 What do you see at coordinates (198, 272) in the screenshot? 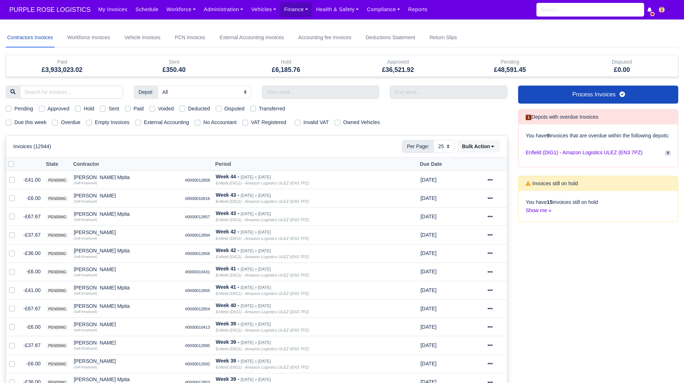
I see `small: #0000010431` at bounding box center [198, 272].